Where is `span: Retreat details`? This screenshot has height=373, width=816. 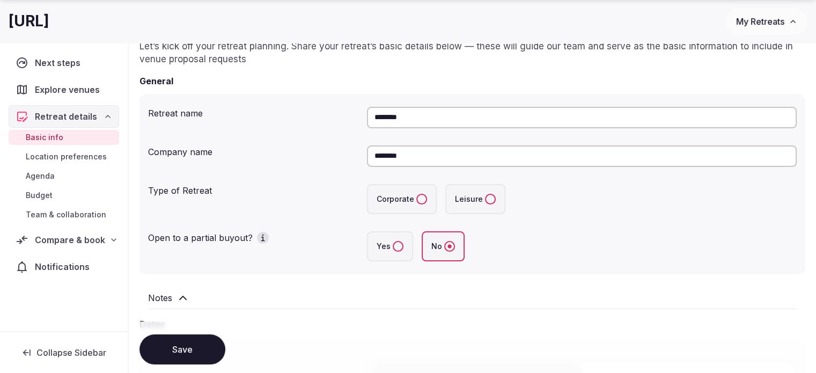
span: Retreat details is located at coordinates (66, 116).